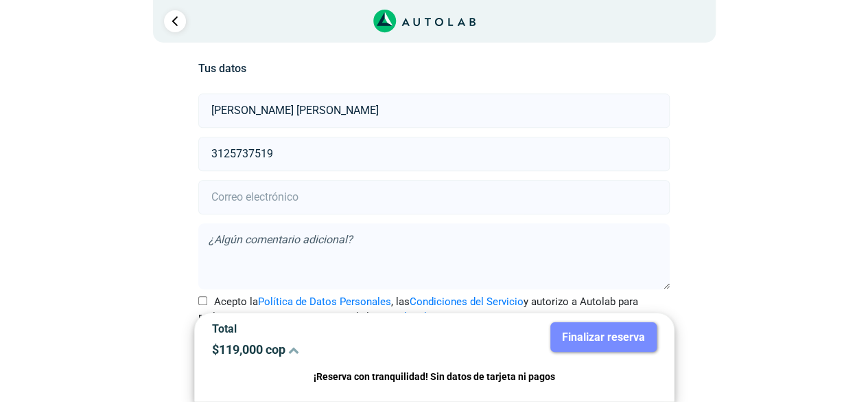 This screenshot has height=402, width=868. I want to click on a: Canales de Contacto, so click(428, 317).